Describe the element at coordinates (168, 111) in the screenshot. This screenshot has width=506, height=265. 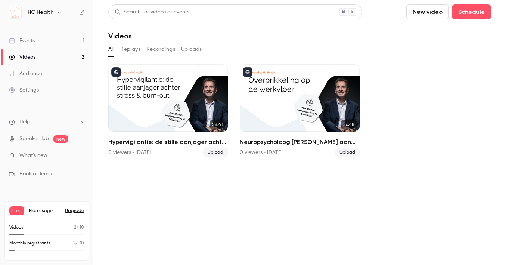
I see `li: Hypervigilantie: de stille aanjager achter stress & burn-out` at that location.